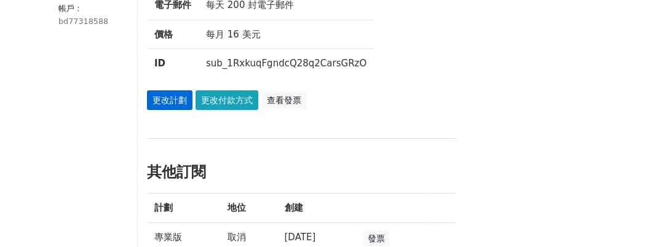  Describe the element at coordinates (233, 34) in the screenshot. I see `font: 每月 16 美元` at that location.